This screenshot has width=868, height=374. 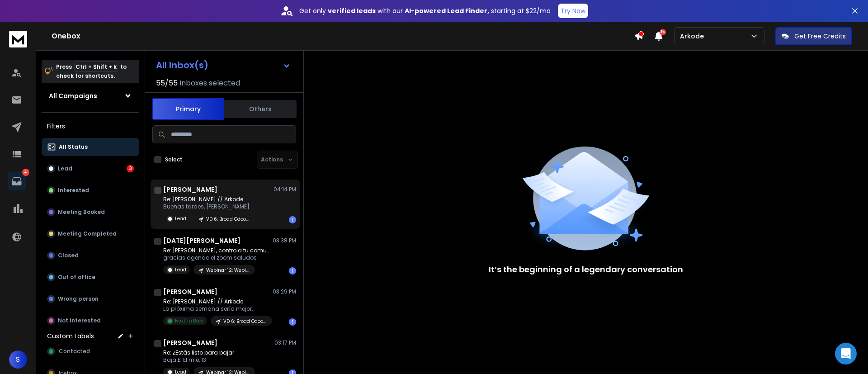 I want to click on h3: Filters, so click(x=91, y=126).